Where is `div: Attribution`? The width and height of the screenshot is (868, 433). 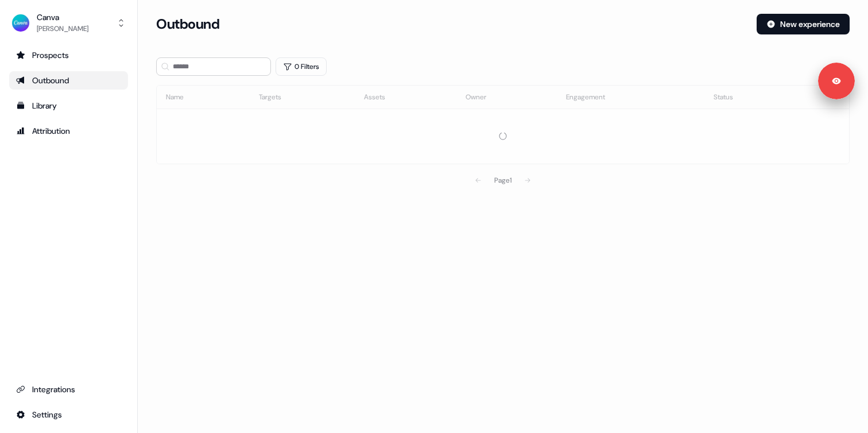
div: Attribution is located at coordinates (68, 131).